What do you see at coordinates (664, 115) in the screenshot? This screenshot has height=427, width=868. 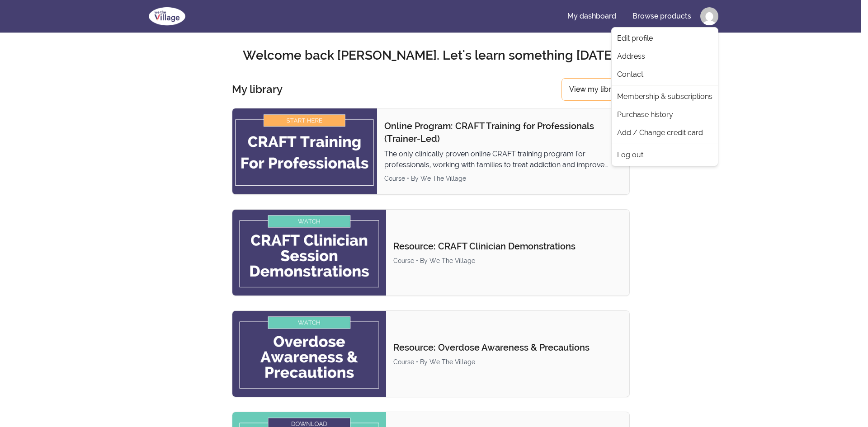 I see `a: Purchase history` at bounding box center [664, 115].